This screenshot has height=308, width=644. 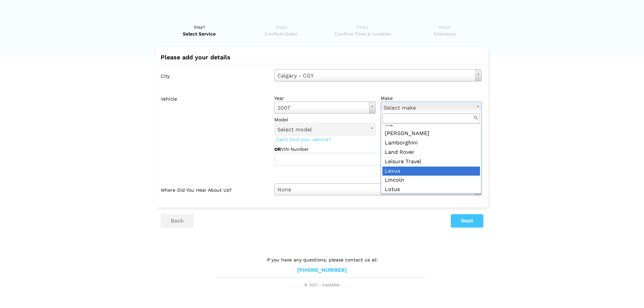 I want to click on div: Leisure Travel, so click(x=431, y=162).